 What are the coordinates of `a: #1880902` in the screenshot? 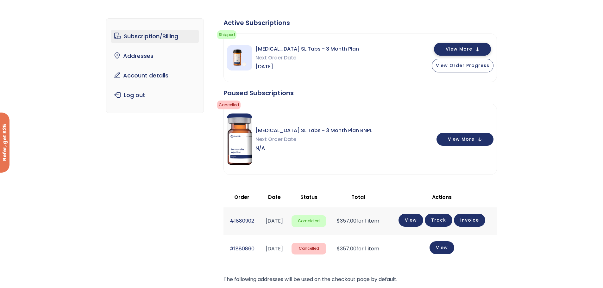 It's located at (242, 221).